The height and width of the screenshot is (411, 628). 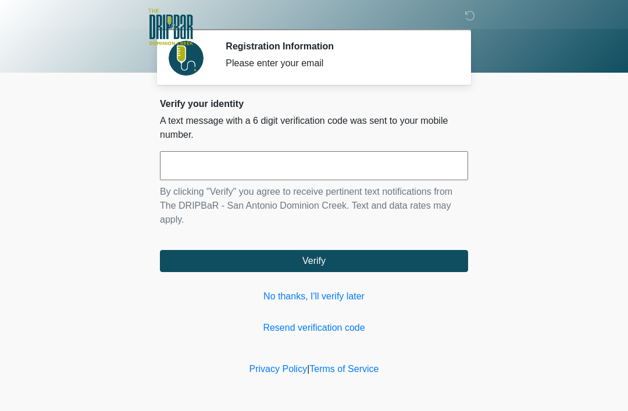 What do you see at coordinates (314, 128) in the screenshot?
I see `p: A text message with a 6 digit verification code was sent to your mobile number.` at bounding box center [314, 128].